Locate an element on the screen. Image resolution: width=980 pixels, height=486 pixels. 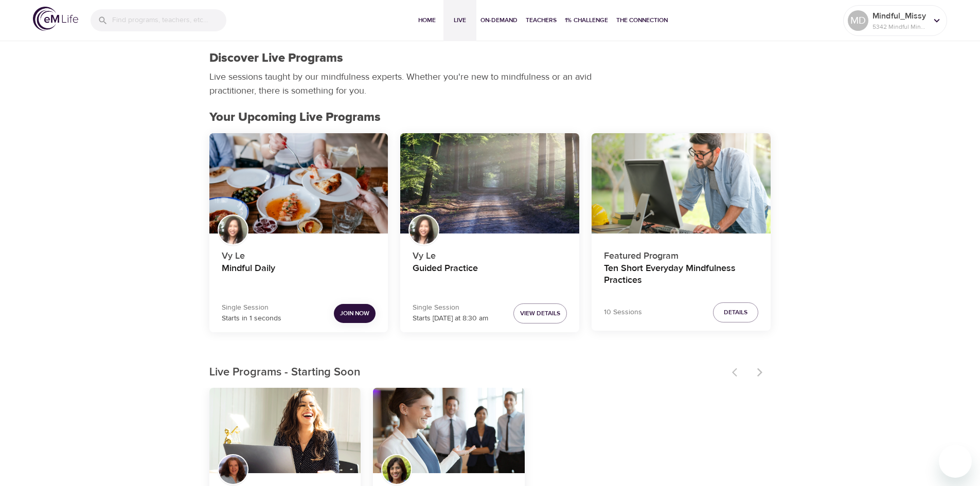
button: Skills to Thrive in Anxious Times is located at coordinates (285, 431).